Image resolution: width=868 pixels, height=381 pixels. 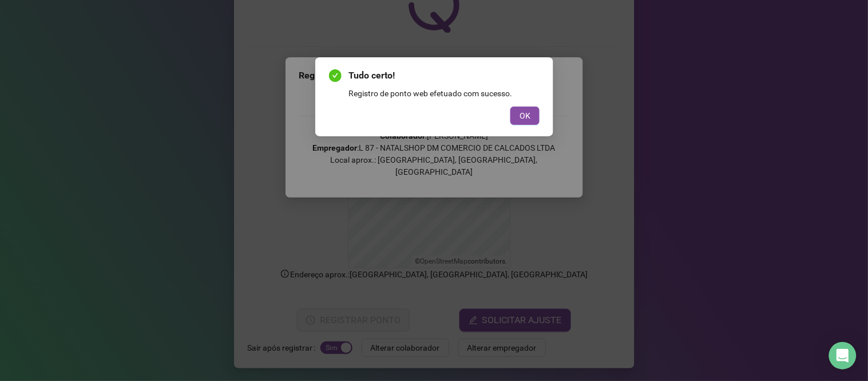 What do you see at coordinates (336, 75) in the screenshot?
I see `span: check-circle` at bounding box center [336, 75].